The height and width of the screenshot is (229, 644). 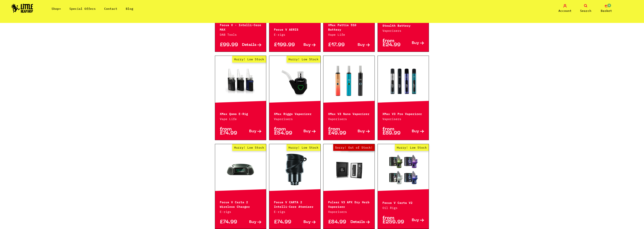 What do you see at coordinates (349, 27) in the screenshot?
I see `p: XMax Pattis 510 Battery` at bounding box center [349, 27].